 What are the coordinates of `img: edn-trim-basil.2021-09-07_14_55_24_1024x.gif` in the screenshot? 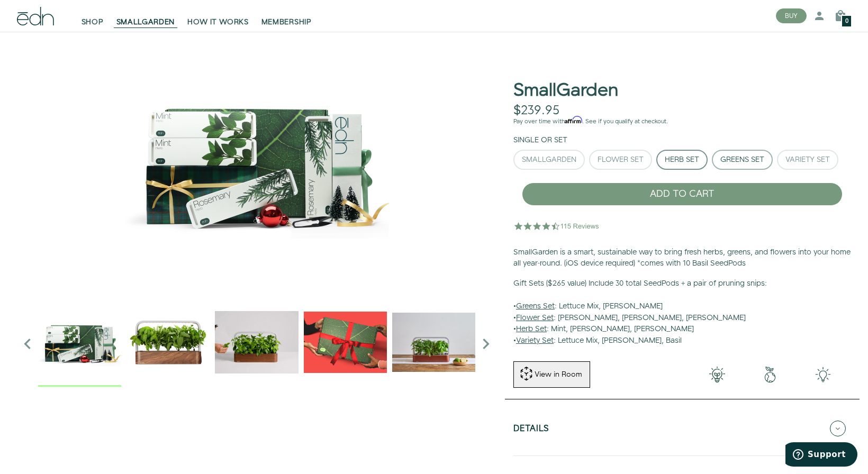 It's located at (256, 342).